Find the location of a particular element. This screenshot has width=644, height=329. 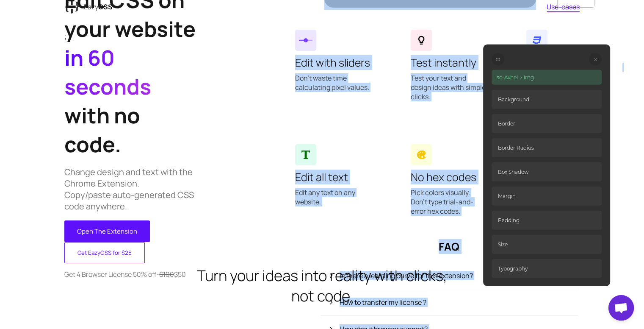

p: Change design and text with the Chrome Extension. Copy/paste auto-generated CSS code anywhere. is located at coordinates (133, 189).